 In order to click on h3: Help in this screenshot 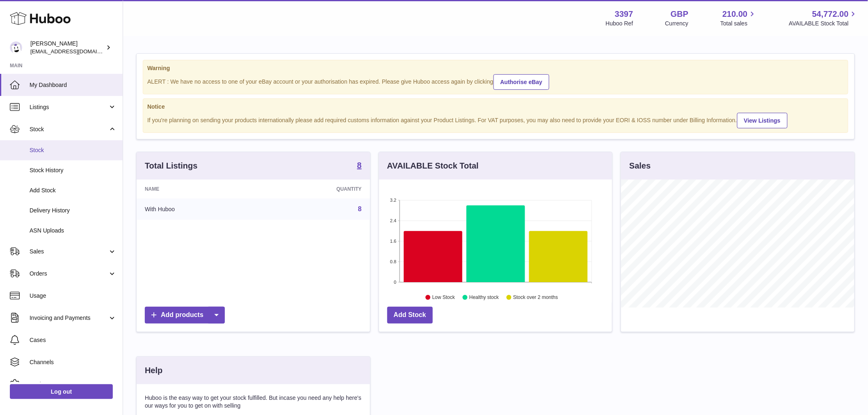, I will do `click(153, 370)`.